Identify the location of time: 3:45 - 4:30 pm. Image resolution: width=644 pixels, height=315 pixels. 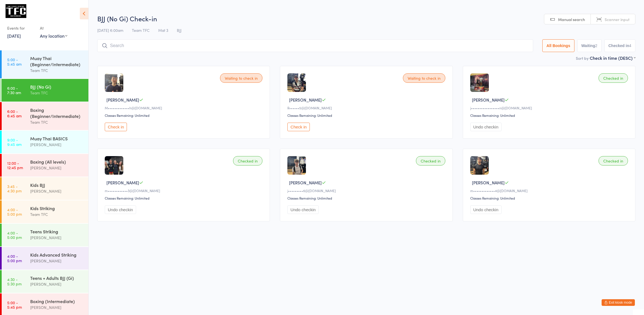
(14, 188).